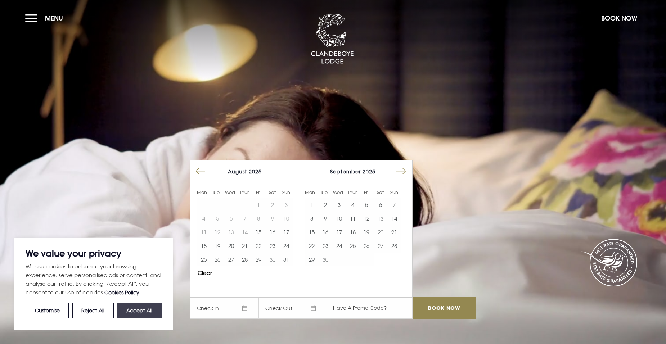  What do you see at coordinates (394, 246) in the screenshot?
I see `td: Choose Sunday, September 28, 2025 as your start date.` at bounding box center [394, 246].